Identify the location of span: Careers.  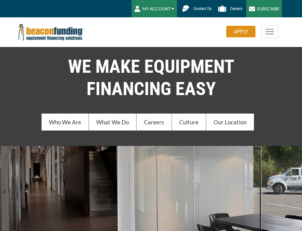
(237, 8).